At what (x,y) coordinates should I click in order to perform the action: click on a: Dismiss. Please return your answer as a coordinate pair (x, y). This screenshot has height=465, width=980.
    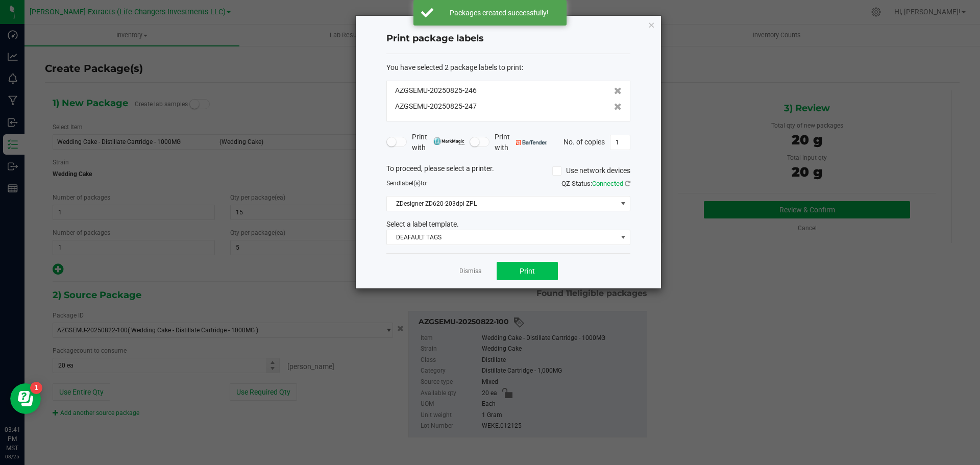
    Looking at the image, I should click on (470, 271).